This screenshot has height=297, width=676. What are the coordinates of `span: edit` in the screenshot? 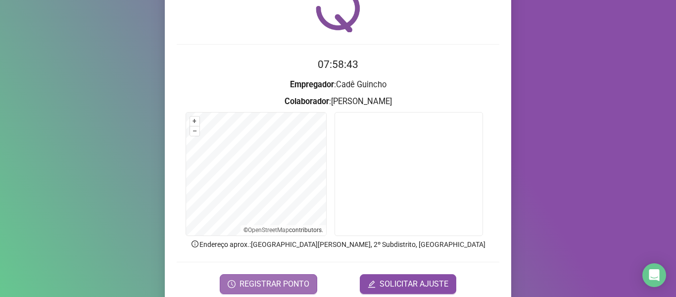 It's located at (372, 284).